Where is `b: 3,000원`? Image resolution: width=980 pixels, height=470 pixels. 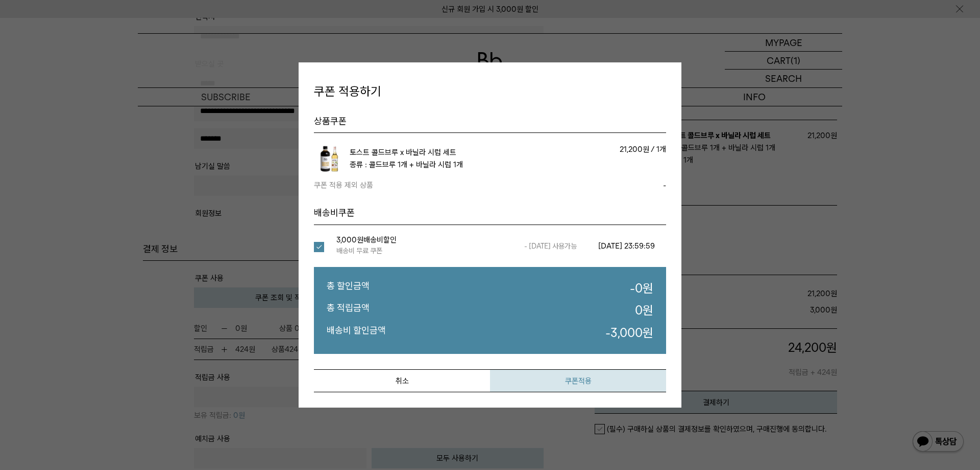 b: 3,000원 is located at coordinates (350, 239).